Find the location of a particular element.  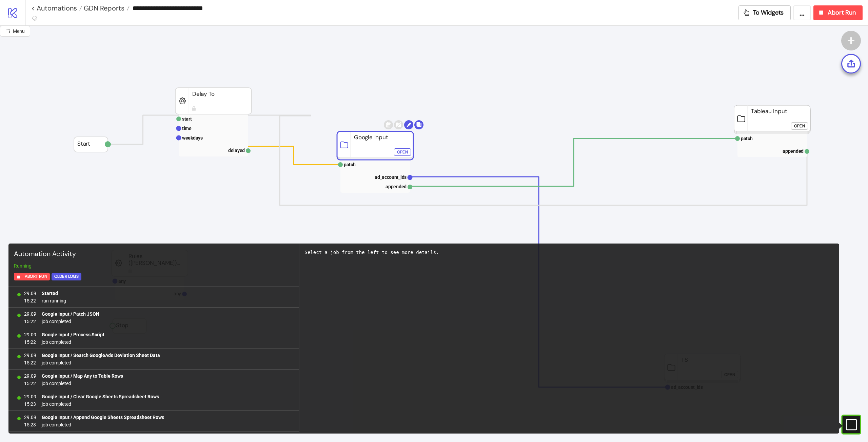

span: radius-bottomright is located at coordinates (8, 31).